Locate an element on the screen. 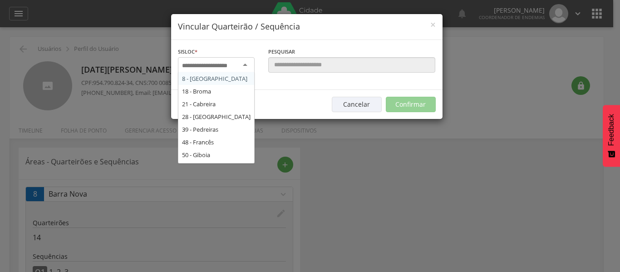 This screenshot has height=272, width=620. div: 39 - Pedreiras is located at coordinates (216, 129).